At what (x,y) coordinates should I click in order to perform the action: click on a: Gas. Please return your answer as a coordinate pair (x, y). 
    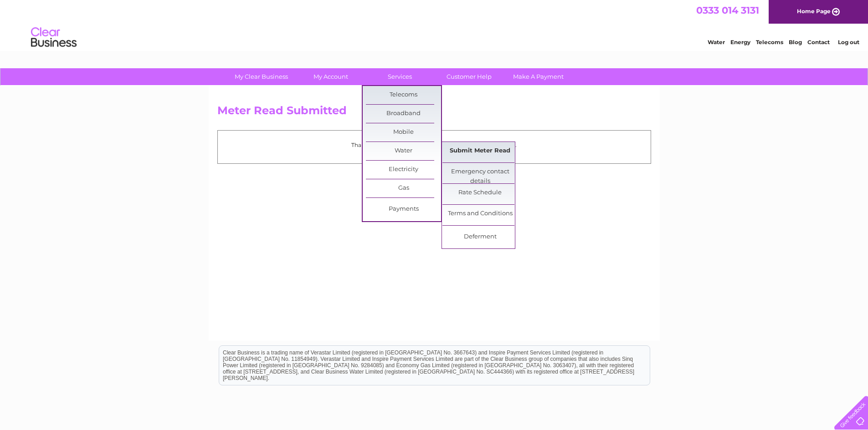
    Looking at the image, I should click on (403, 188).